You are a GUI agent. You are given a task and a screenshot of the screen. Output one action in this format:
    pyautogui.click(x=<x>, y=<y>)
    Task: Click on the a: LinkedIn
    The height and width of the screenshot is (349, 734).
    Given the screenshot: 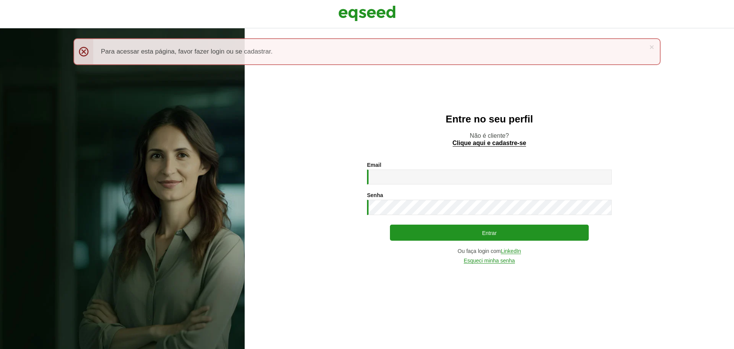 What is the action you would take?
    pyautogui.click(x=511, y=251)
    